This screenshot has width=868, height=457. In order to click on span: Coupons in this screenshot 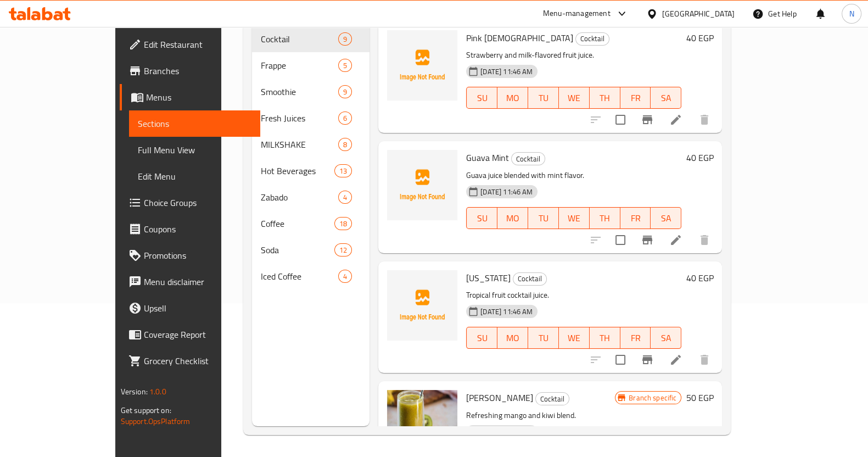, I will do `click(198, 229)`.